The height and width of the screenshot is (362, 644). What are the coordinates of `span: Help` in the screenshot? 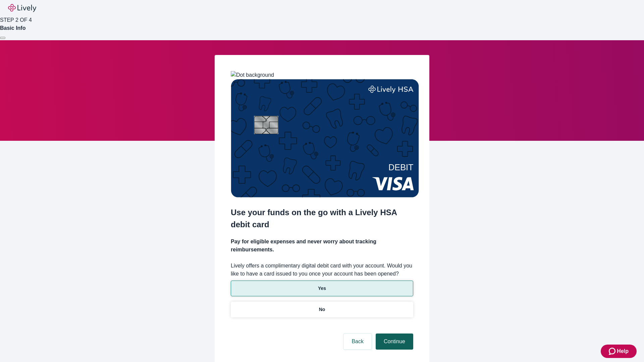 It's located at (622, 351).